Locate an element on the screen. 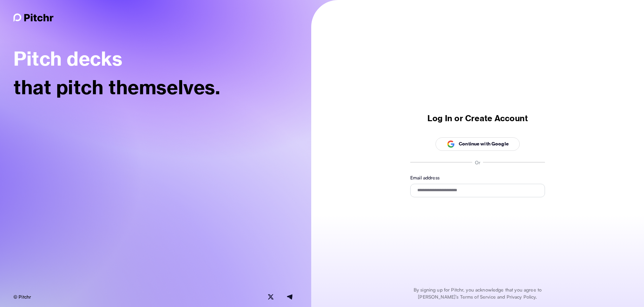  img: svg%3e is located at coordinates (451, 144).